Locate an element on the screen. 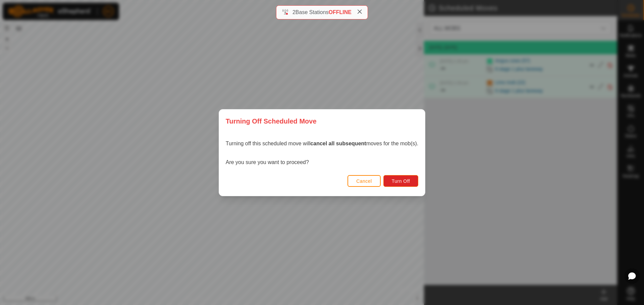 The height and width of the screenshot is (305, 644). span: 2 is located at coordinates (294, 12).